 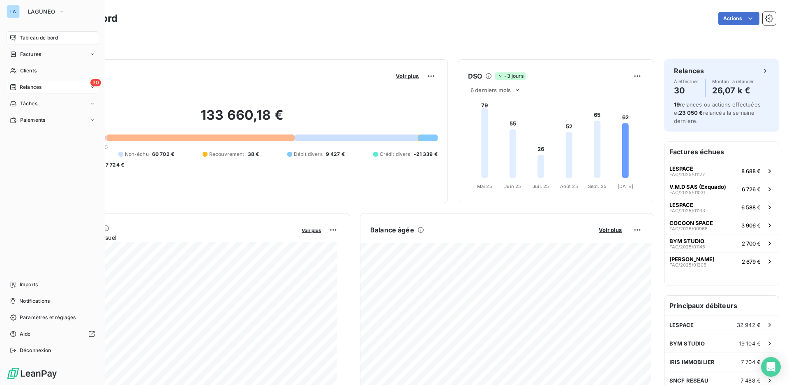 I want to click on span: 6 derniers mois, so click(x=491, y=90).